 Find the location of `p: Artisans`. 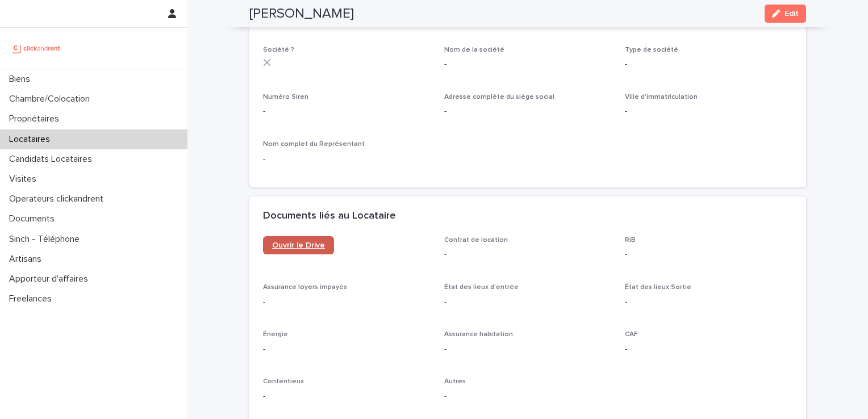

p: Artisans is located at coordinates (27, 259).